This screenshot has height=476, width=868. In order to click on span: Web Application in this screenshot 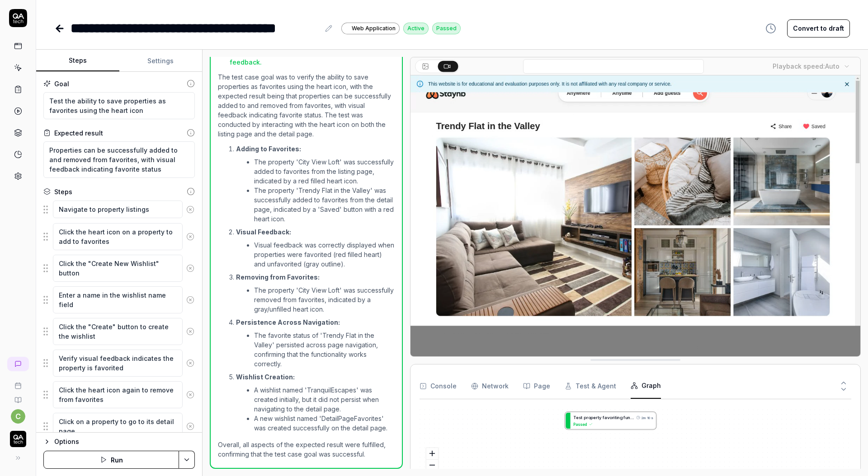, I will do `click(374, 29)`.